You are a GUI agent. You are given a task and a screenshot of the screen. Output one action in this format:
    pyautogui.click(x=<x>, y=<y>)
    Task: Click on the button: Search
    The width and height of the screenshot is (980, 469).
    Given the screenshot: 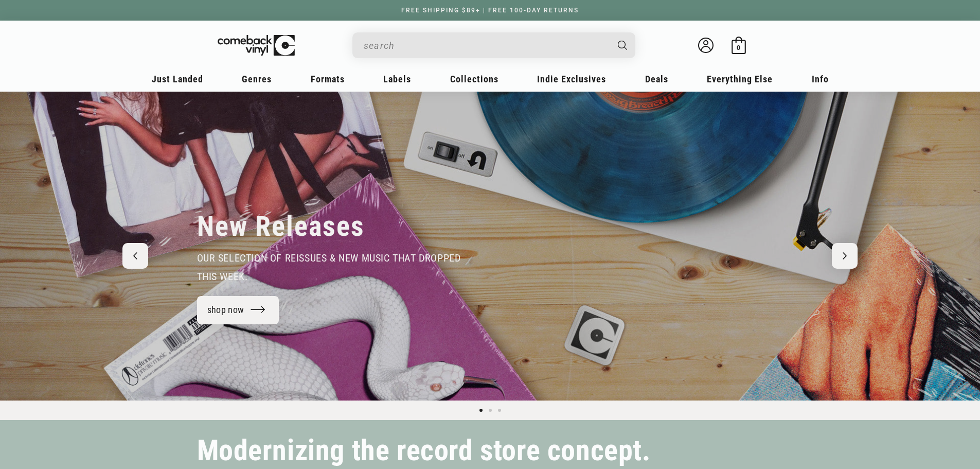 What is the action you would take?
    pyautogui.click(x=623, y=45)
    